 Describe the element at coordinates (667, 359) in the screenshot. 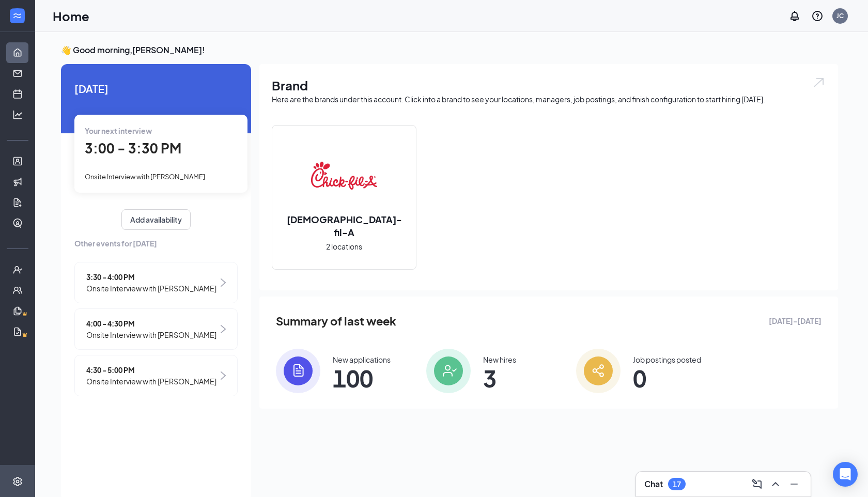

I see `div: Job postings posted` at that location.